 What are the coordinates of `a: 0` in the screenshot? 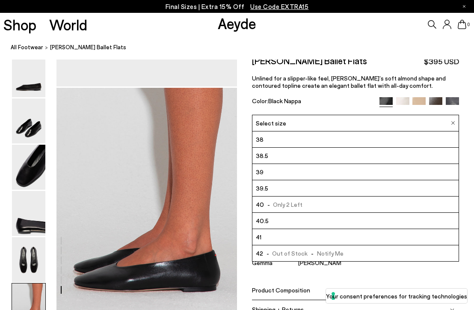 It's located at (462, 24).